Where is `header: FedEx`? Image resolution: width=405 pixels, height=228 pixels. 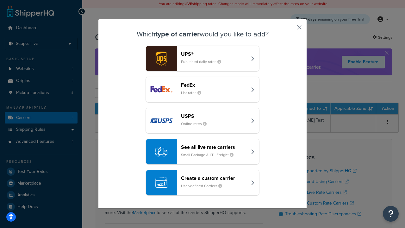
header: FedEx is located at coordinates (214, 85).